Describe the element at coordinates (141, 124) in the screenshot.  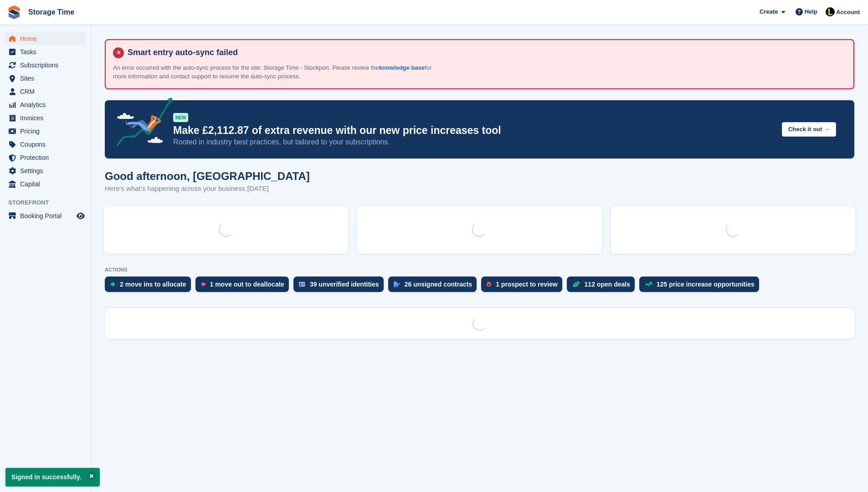
I see `img: price-adjustments-announcement-icon-8257ccfd72463d97f412b2fc003d46551f7dbcb40ab6d574587a9cd5c0d94...` at that location.